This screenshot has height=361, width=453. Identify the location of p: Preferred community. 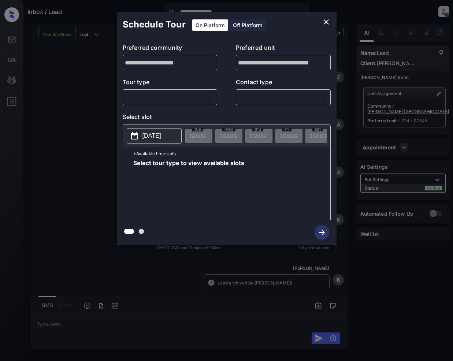
(170, 49).